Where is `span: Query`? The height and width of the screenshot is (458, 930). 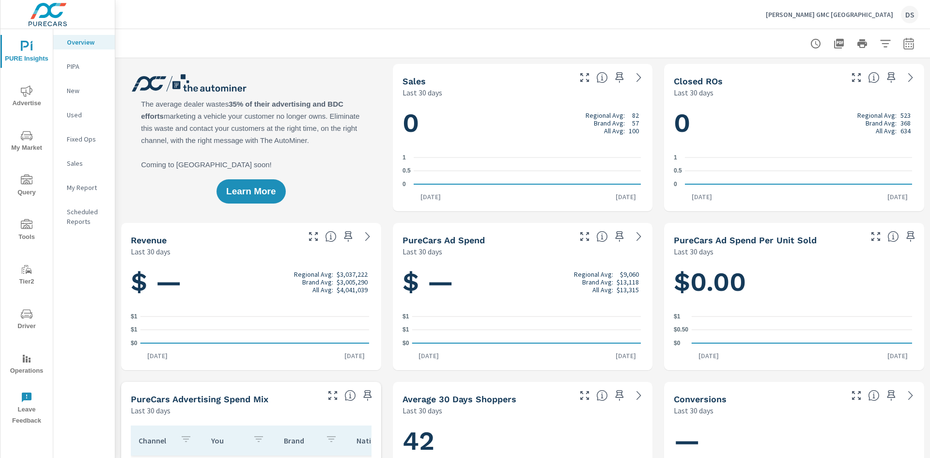 span: Query is located at coordinates (27, 186).